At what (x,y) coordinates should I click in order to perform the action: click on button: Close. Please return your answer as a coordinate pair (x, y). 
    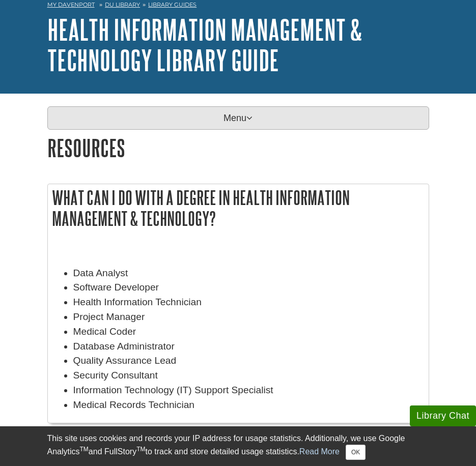
    Looking at the image, I should click on (355, 453).